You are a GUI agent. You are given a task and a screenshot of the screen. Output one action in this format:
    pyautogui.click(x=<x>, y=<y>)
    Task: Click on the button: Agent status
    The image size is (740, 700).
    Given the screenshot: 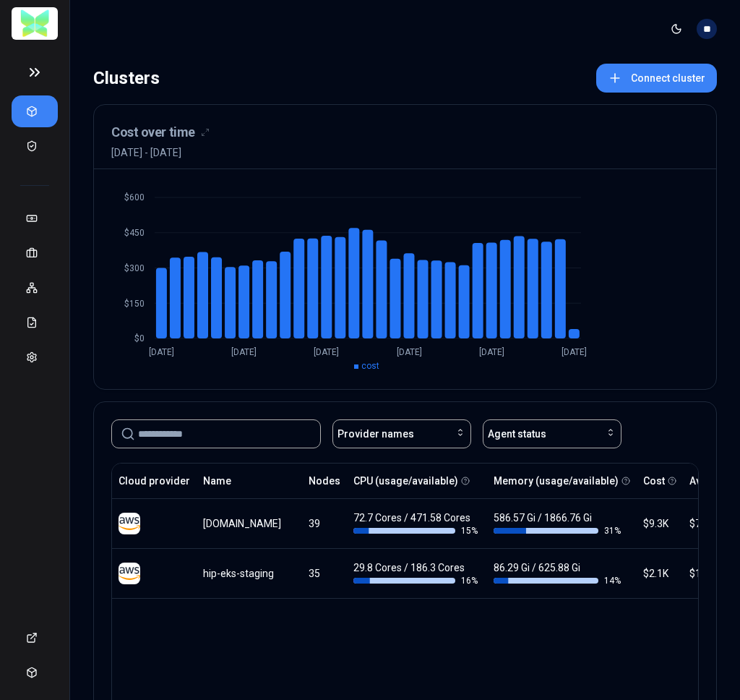 What is the action you would take?
    pyautogui.click(x=553, y=434)
    